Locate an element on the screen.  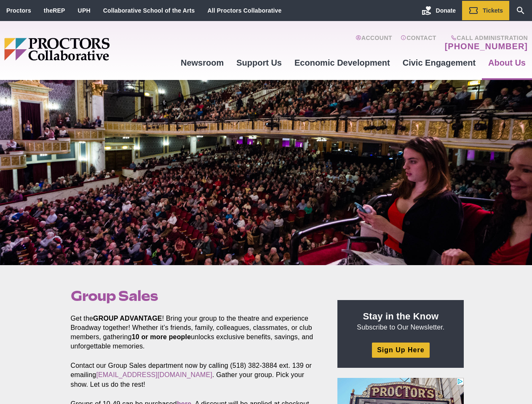
a: UPH is located at coordinates (84, 10).